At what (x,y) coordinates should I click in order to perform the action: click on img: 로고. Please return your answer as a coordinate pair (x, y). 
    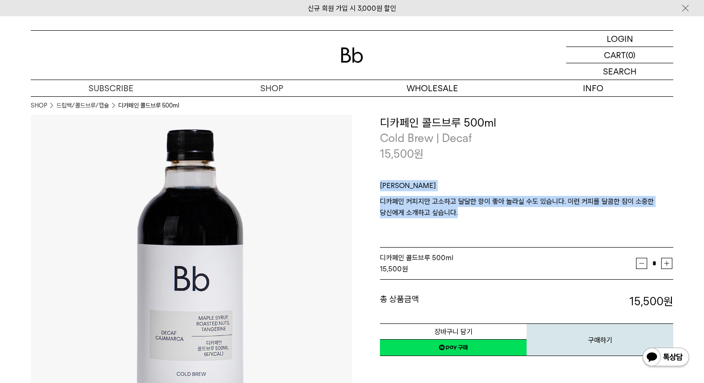
    Looking at the image, I should click on (352, 55).